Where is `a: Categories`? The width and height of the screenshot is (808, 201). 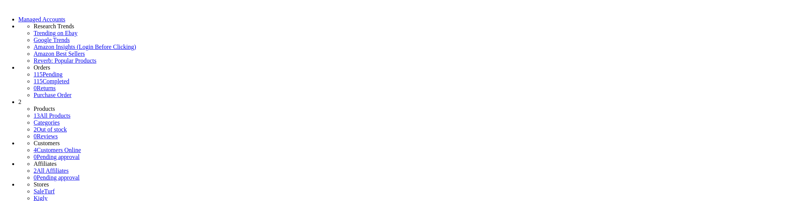 a: Categories is located at coordinates (47, 122).